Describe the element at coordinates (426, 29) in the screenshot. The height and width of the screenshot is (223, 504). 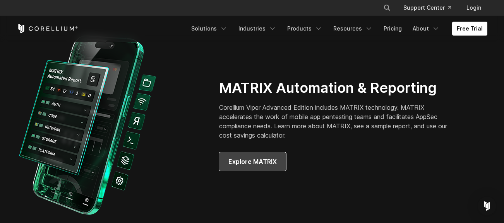
I see `a: About` at that location.